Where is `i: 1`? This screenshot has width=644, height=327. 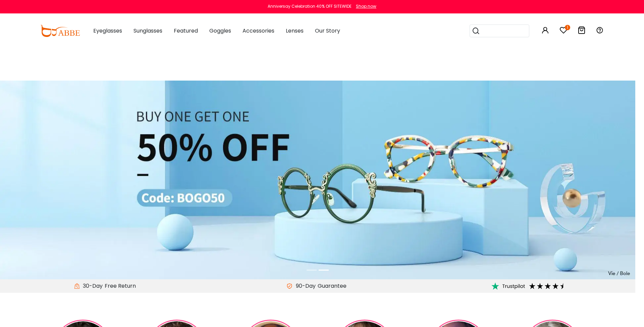 i: 1 is located at coordinates (568, 27).